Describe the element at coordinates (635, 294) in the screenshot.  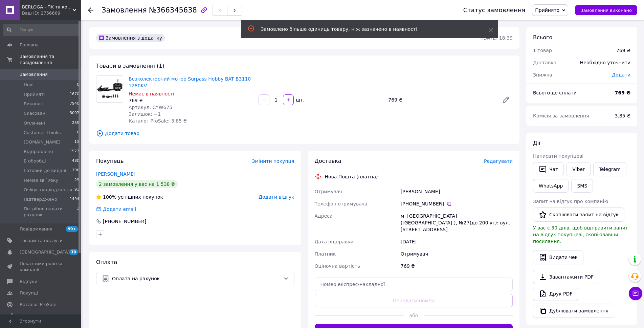
I see `button: Чат з покупцем` at that location.